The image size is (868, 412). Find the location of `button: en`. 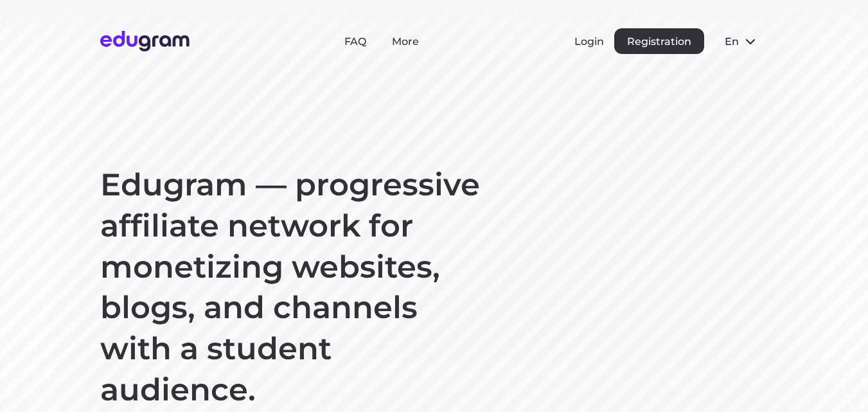

button: en is located at coordinates (742, 41).